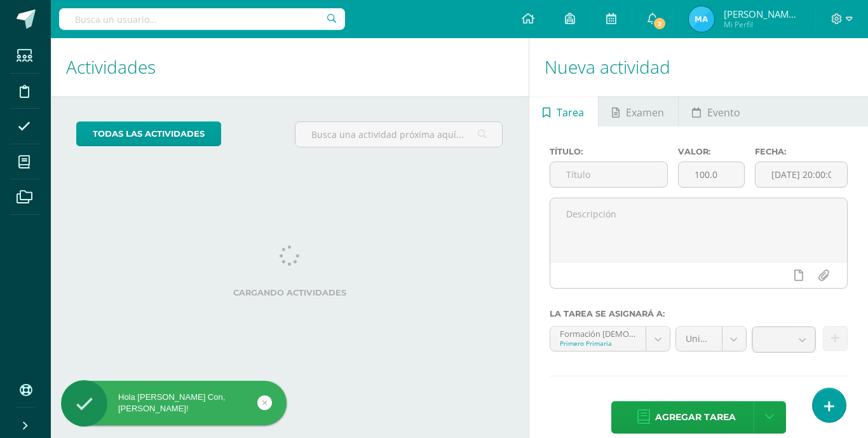  Describe the element at coordinates (711, 151) in the screenshot. I see `label: Valor:` at that location.